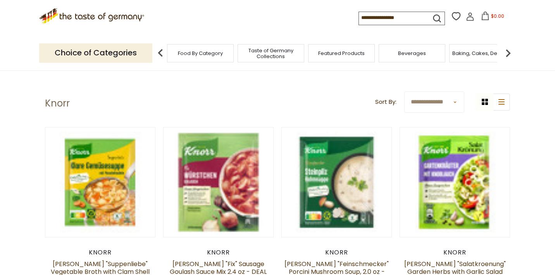 The width and height of the screenshot is (555, 275). What do you see at coordinates (271, 53) in the screenshot?
I see `span: Taste of Germany Collections` at bounding box center [271, 53].